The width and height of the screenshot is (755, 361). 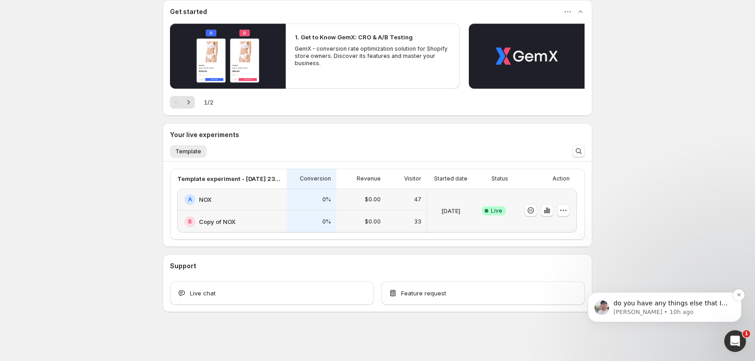 I want to click on button: Next, so click(x=189, y=102).